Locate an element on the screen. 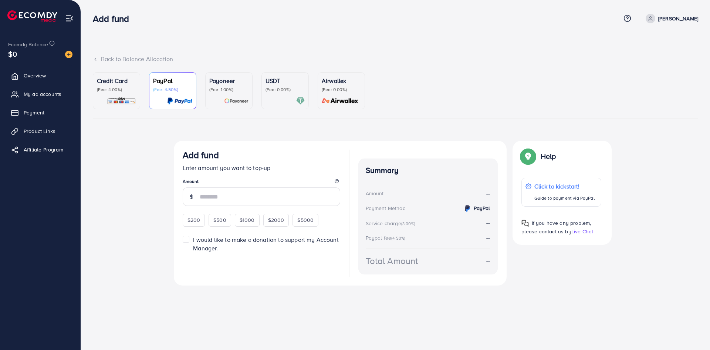  img: image is located at coordinates (69, 54).